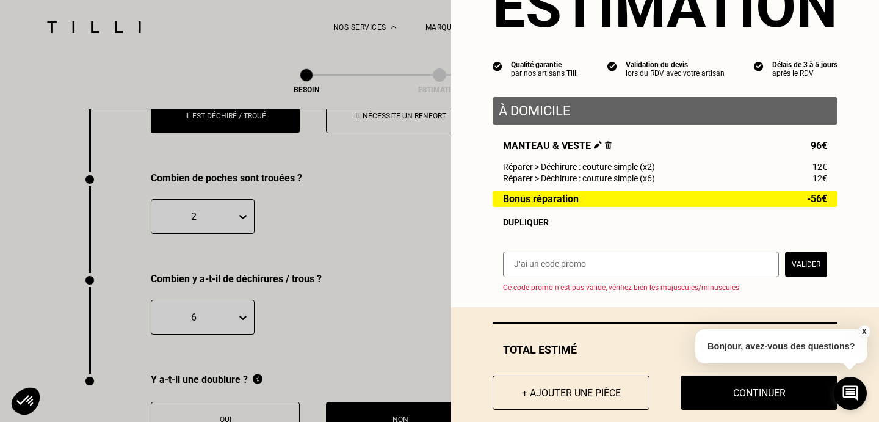 The height and width of the screenshot is (422, 879). Describe the element at coordinates (805, 73) in the screenshot. I see `div: après le RDV` at that location.